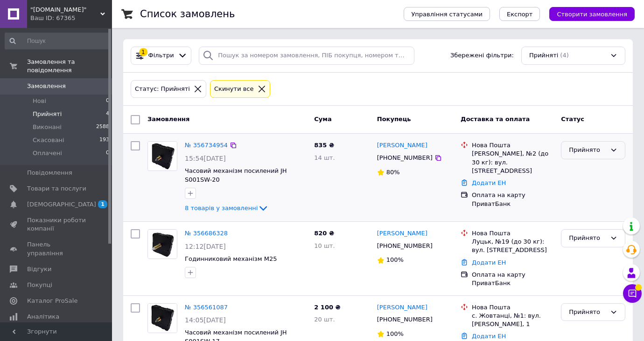 Image resolution: width=644 pixels, height=341 pixels. I want to click on span: Оплачені, so click(47, 153).